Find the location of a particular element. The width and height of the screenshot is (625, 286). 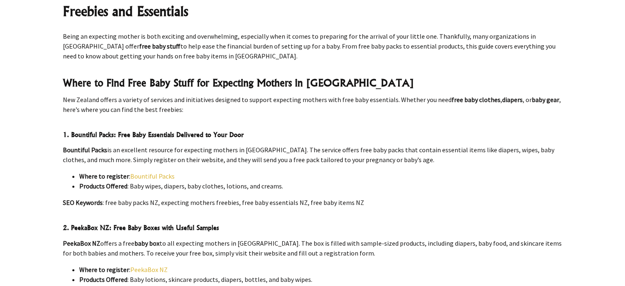

strong: baby gear is located at coordinates (546, 99).